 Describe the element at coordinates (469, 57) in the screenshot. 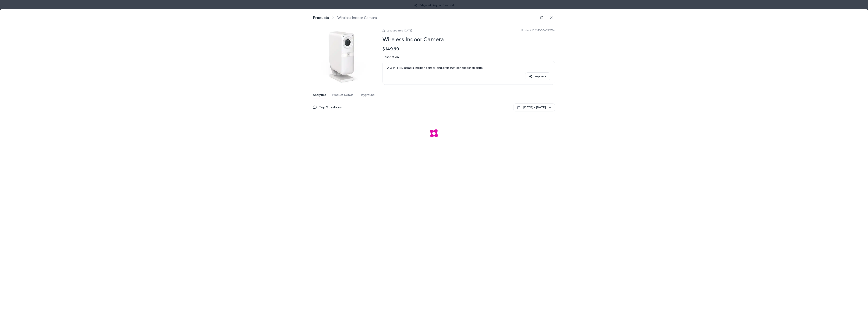

I see `span: Description` at that location.